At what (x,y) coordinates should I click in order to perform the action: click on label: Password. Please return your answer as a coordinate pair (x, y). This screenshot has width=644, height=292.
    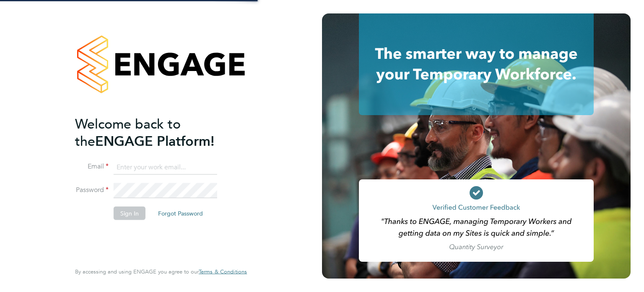
    Looking at the image, I should click on (92, 190).